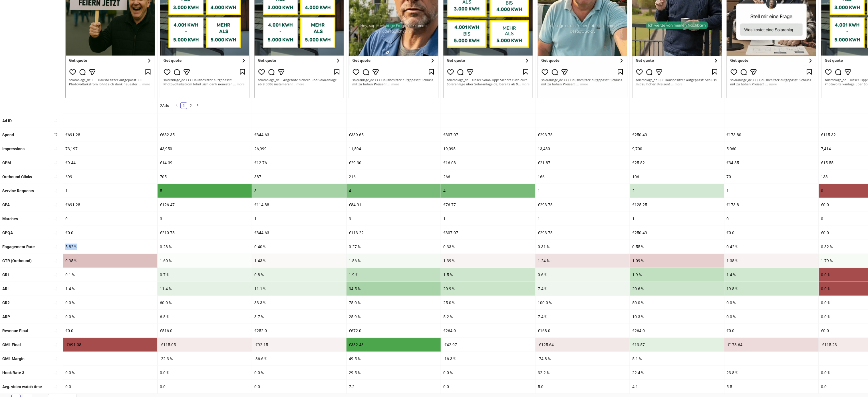 Image resolution: width=868 pixels, height=397 pixels. Describe the element at coordinates (677, 373) in the screenshot. I see `div: 22.4 %` at that location.